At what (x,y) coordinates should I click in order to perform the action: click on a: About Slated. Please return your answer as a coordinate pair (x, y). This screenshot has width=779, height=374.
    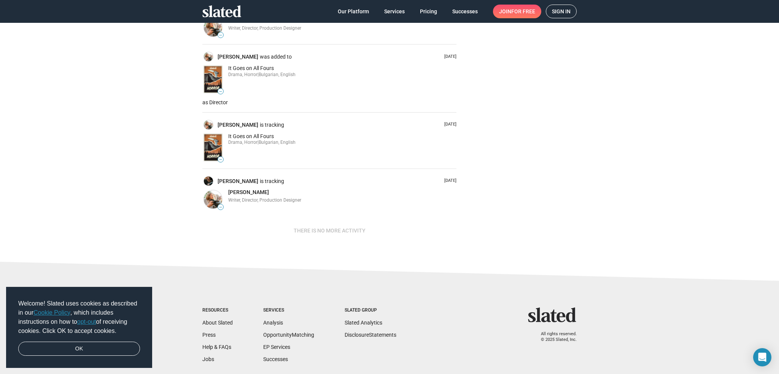
    Looking at the image, I should click on (218, 323).